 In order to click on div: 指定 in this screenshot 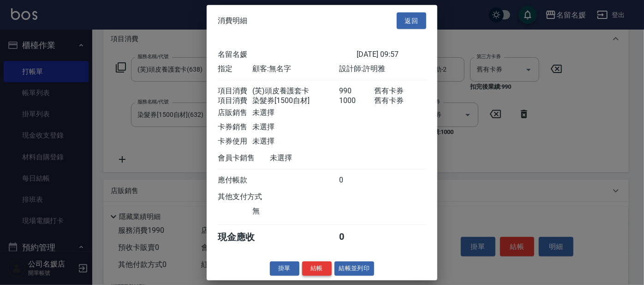, I will do `click(235, 69)`.